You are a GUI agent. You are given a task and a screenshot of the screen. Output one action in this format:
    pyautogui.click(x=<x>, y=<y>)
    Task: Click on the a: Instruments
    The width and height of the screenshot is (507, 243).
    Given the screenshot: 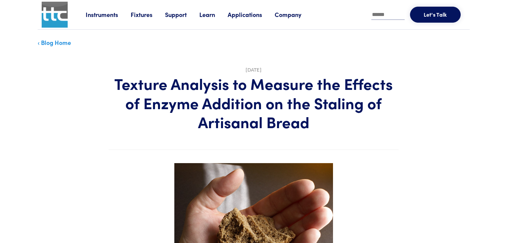 What is the action you would take?
    pyautogui.click(x=108, y=14)
    